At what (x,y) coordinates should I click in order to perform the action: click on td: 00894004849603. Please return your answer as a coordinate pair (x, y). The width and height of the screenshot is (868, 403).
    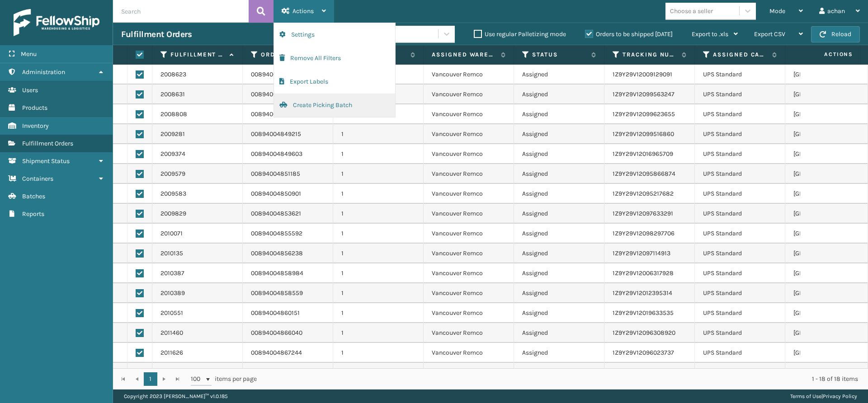
    Looking at the image, I should click on (288, 154).